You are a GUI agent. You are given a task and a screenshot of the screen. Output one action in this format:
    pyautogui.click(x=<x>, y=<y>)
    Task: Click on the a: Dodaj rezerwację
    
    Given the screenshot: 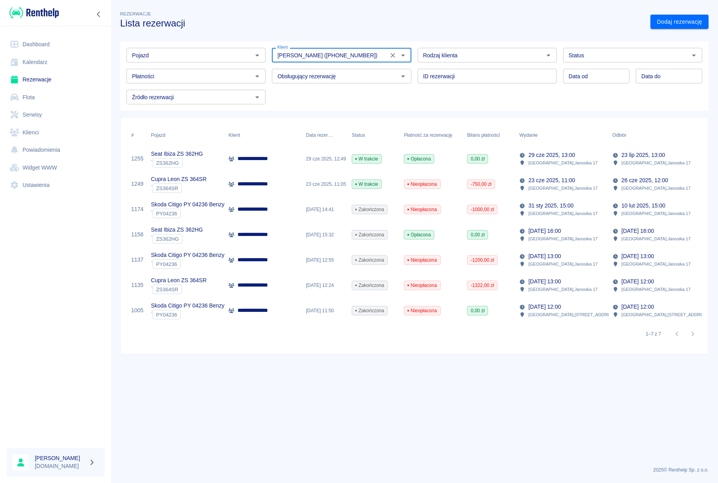 What is the action you would take?
    pyautogui.click(x=679, y=22)
    